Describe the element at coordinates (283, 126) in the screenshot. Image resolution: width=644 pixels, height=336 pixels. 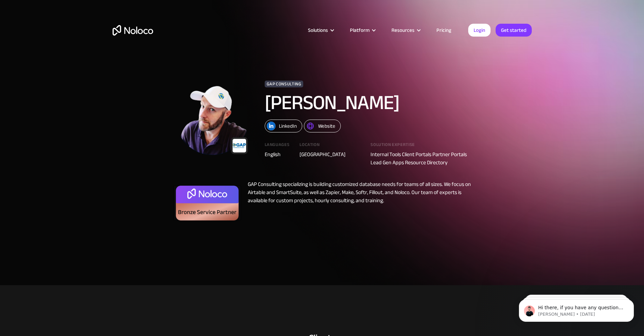
I see `a: LinkedIn` at that location.